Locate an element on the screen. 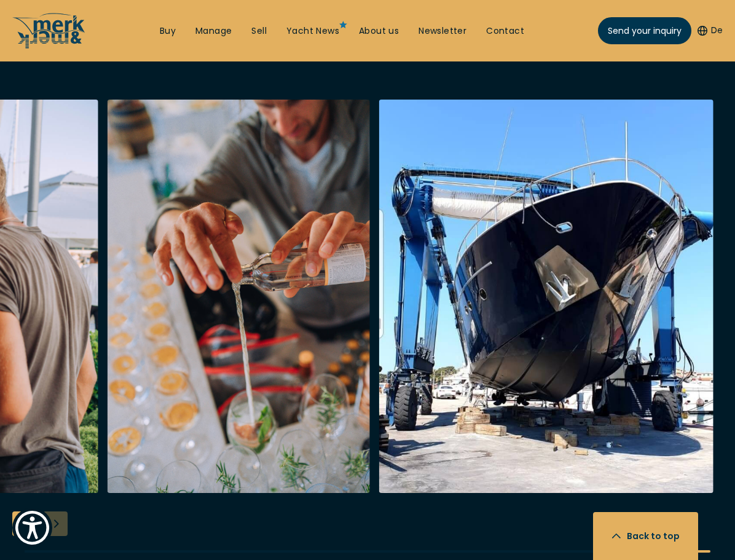 This screenshot has width=735, height=560. a: Buy is located at coordinates (168, 31).